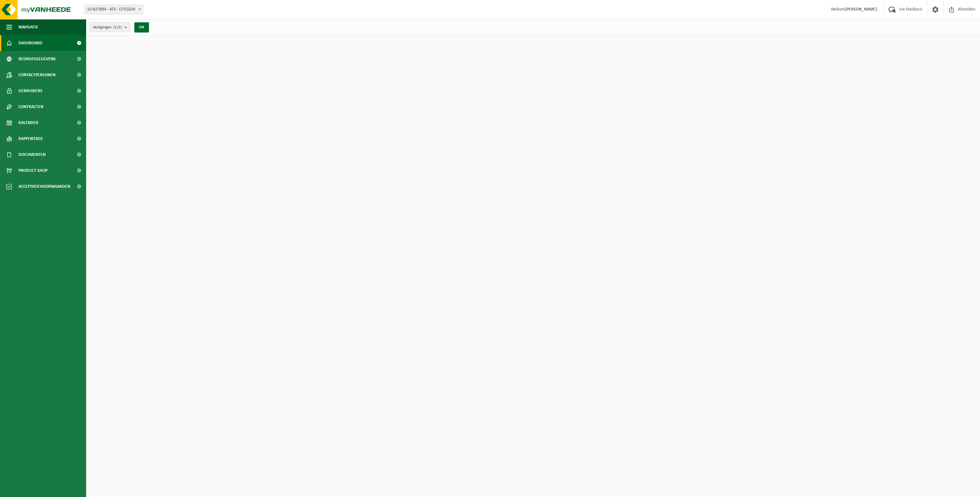  Describe the element at coordinates (110, 27) in the screenshot. I see `button: Vestigingen(2/2)` at that location.